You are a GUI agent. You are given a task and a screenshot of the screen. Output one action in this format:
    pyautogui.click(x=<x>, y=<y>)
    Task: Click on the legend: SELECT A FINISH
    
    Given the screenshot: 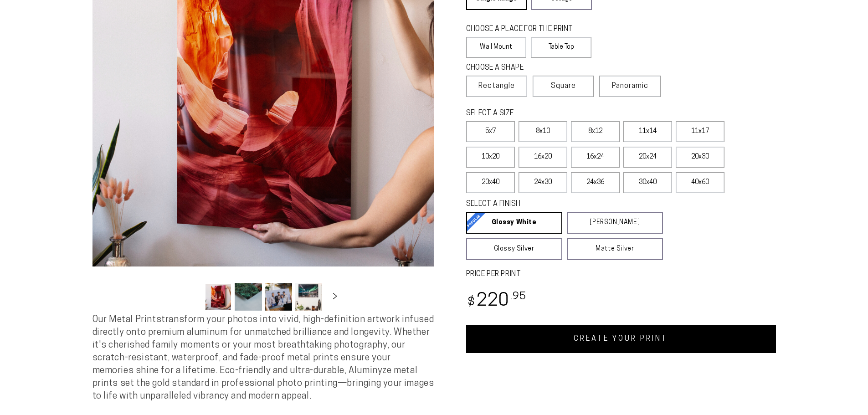 What is the action you would take?
    pyautogui.click(x=554, y=204)
    